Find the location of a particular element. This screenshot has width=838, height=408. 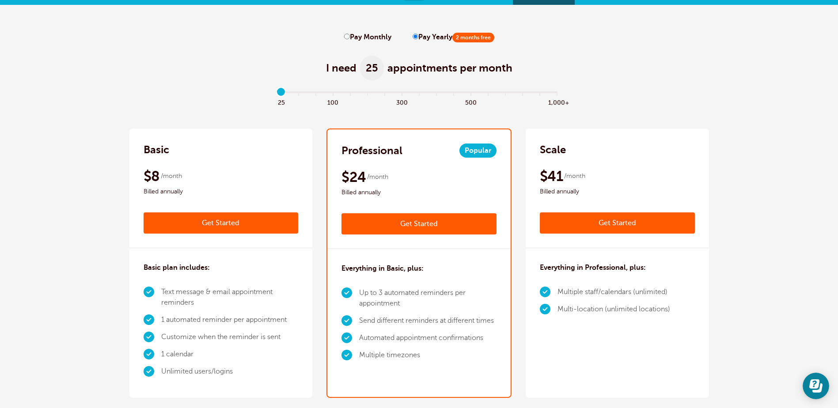

label: Pay Yearly is located at coordinates (453, 37).